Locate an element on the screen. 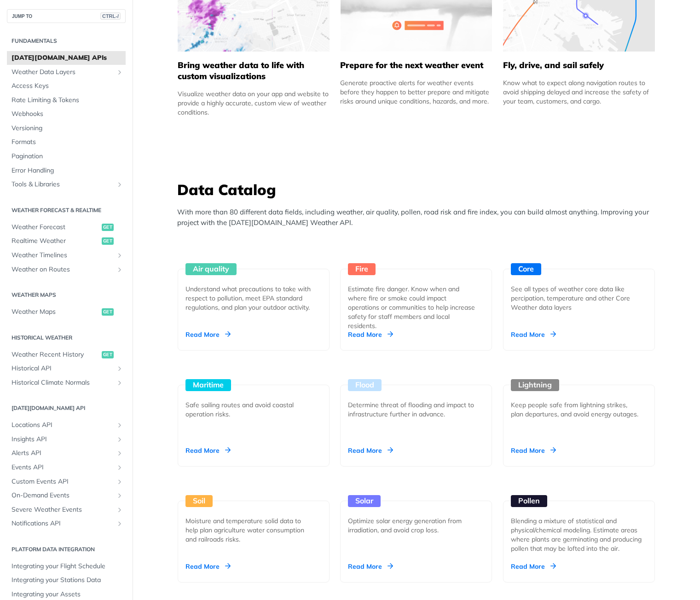 The width and height of the screenshot is (700, 600). h5: Fly, drive, and sail safely is located at coordinates (579, 65).